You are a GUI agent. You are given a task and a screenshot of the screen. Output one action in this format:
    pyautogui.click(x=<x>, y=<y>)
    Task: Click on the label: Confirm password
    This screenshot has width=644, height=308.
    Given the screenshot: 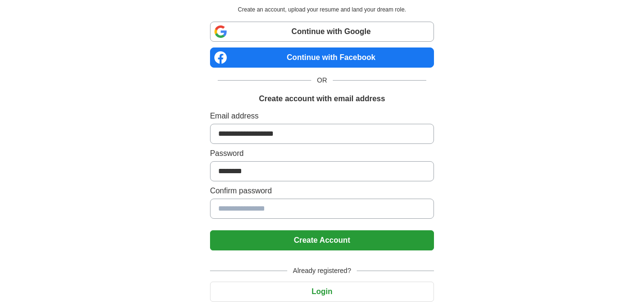 What is the action you would take?
    pyautogui.click(x=322, y=191)
    